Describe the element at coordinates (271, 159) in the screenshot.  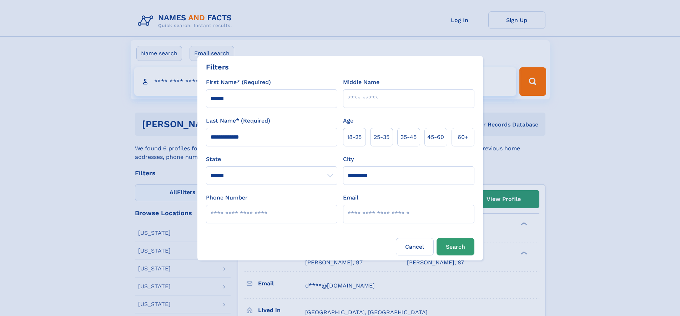
I see `label: State` at that location.